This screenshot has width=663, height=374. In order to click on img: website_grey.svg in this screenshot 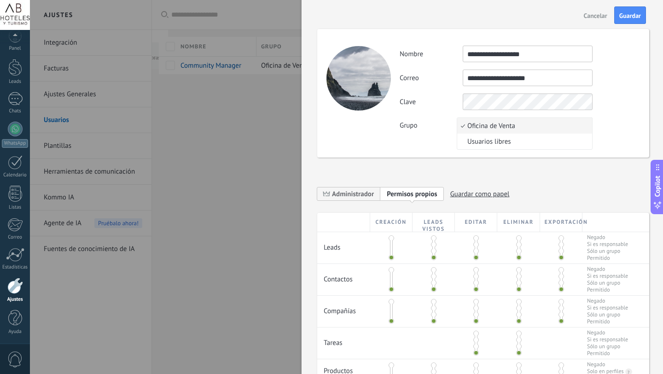, I will do `click(18, 28)`.